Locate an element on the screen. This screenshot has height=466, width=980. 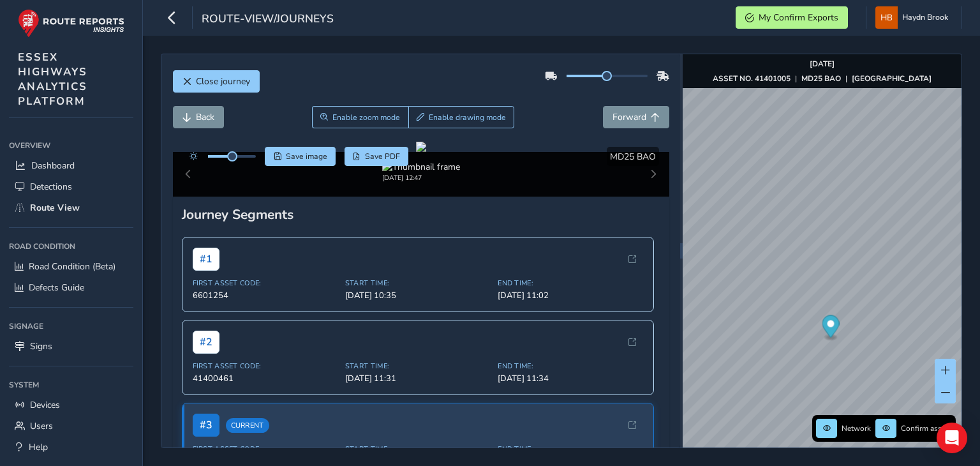
span: Close journey is located at coordinates (223, 81).